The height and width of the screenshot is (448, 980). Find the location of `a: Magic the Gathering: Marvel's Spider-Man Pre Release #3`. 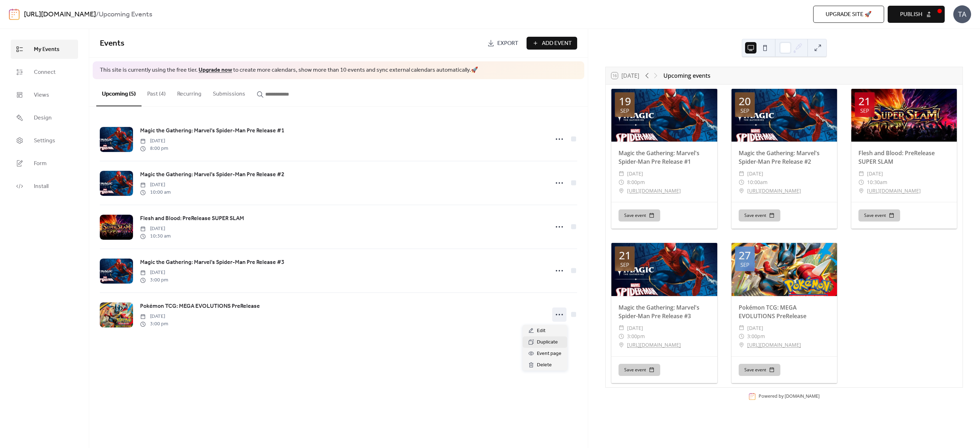

a: Magic the Gathering: Marvel's Spider-Man Pre Release #3 is located at coordinates (212, 263).